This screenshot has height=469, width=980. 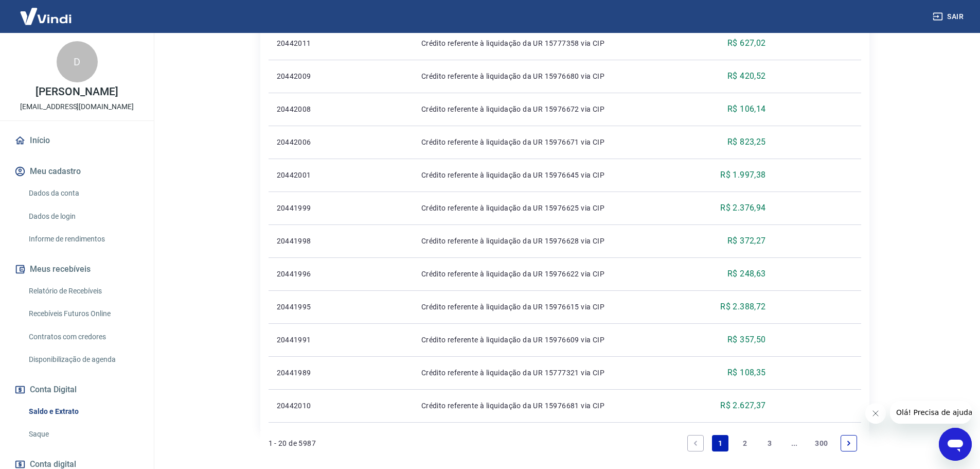 What do you see at coordinates (743, 307) in the screenshot?
I see `p: R$ 2.388,72` at bounding box center [743, 307].